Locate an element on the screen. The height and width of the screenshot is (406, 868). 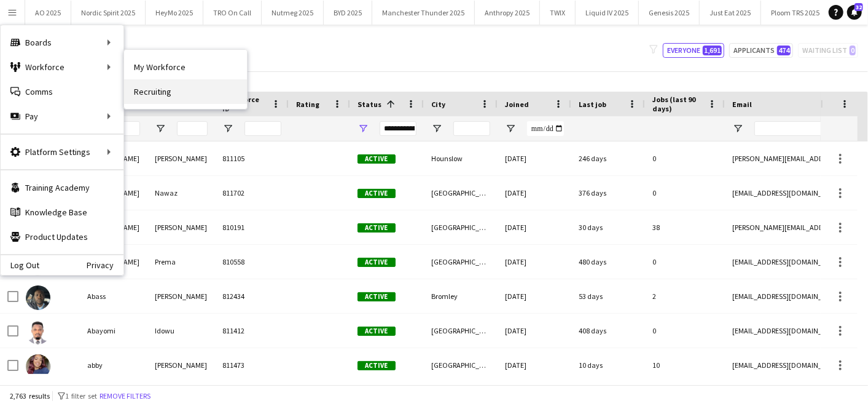
div: 480 days is located at coordinates (608, 262).